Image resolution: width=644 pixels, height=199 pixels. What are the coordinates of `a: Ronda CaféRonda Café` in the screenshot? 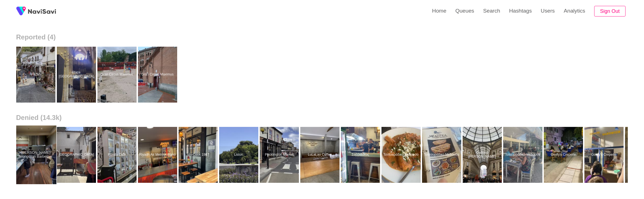 It's located at (117, 155).